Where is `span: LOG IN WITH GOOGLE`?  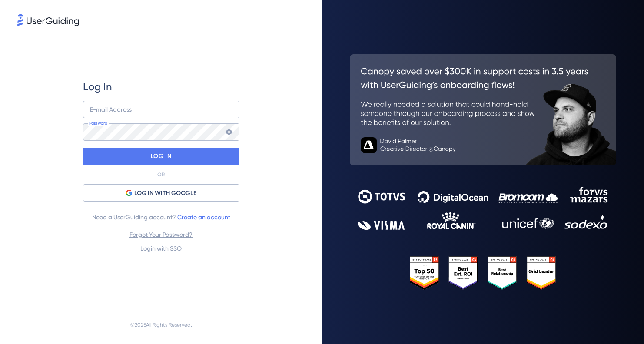 span: LOG IN WITH GOOGLE is located at coordinates (165, 193).